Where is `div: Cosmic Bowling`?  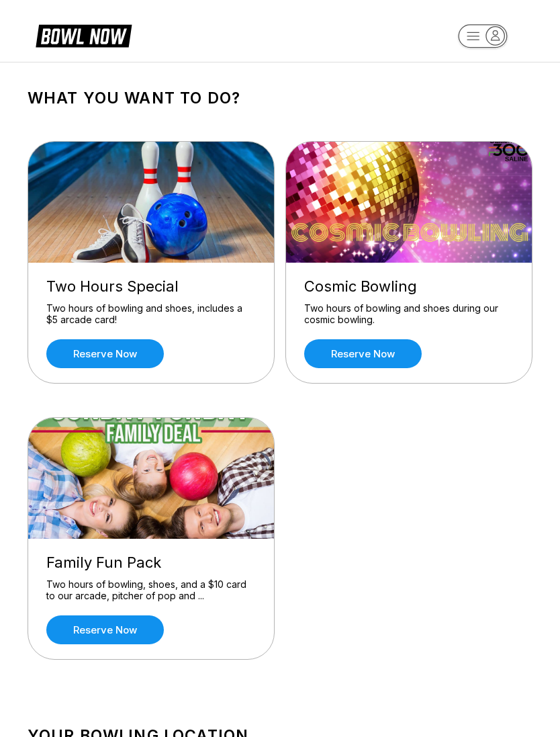 div: Cosmic Bowling is located at coordinates (409, 286).